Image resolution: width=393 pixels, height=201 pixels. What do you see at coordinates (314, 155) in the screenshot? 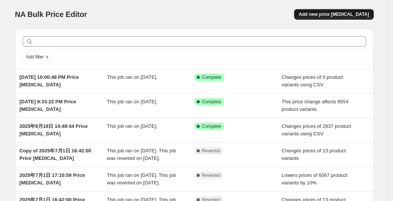
I see `span: Changes prices of 13 product variants` at bounding box center [314, 155].